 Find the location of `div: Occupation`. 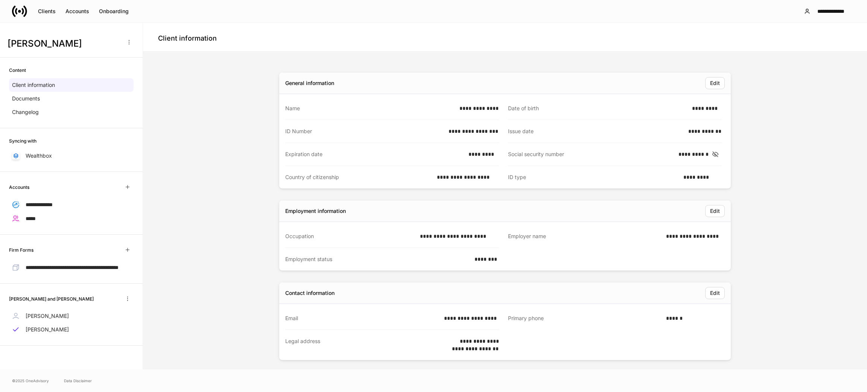

div: Occupation is located at coordinates (350, 236).